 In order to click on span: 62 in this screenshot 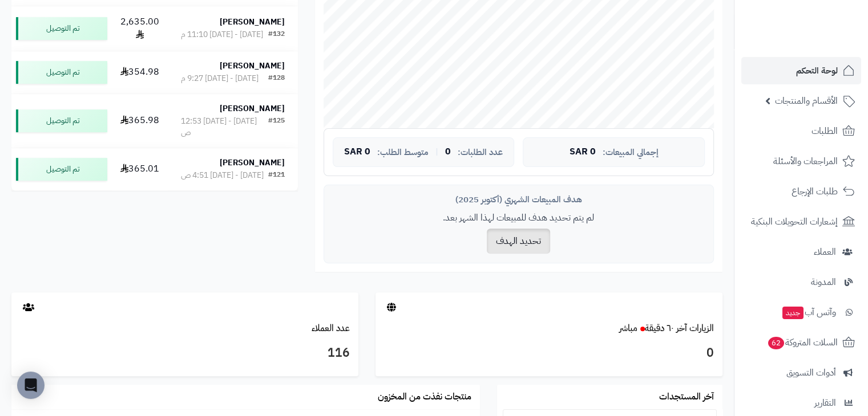, I will do `click(776, 343)`.